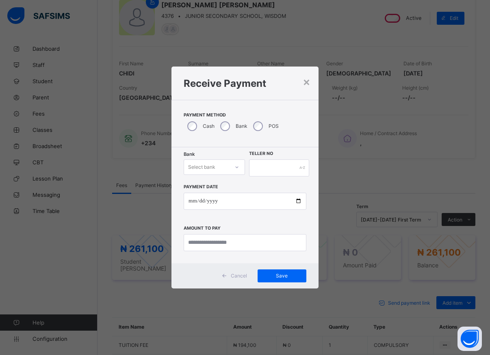 The image size is (490, 355). Describe the element at coordinates (189, 154) in the screenshot. I see `span: Bank` at that location.